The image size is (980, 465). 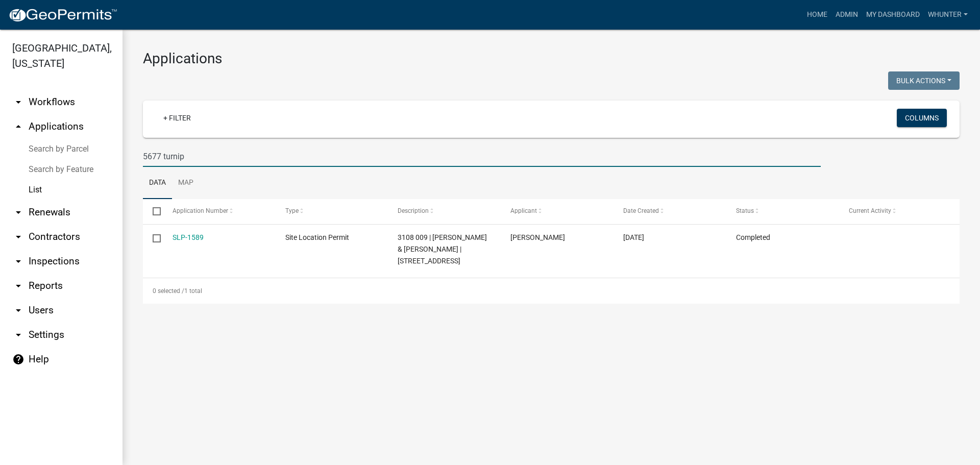 What do you see at coordinates (846, 15) in the screenshot?
I see `a: Admin` at bounding box center [846, 15].